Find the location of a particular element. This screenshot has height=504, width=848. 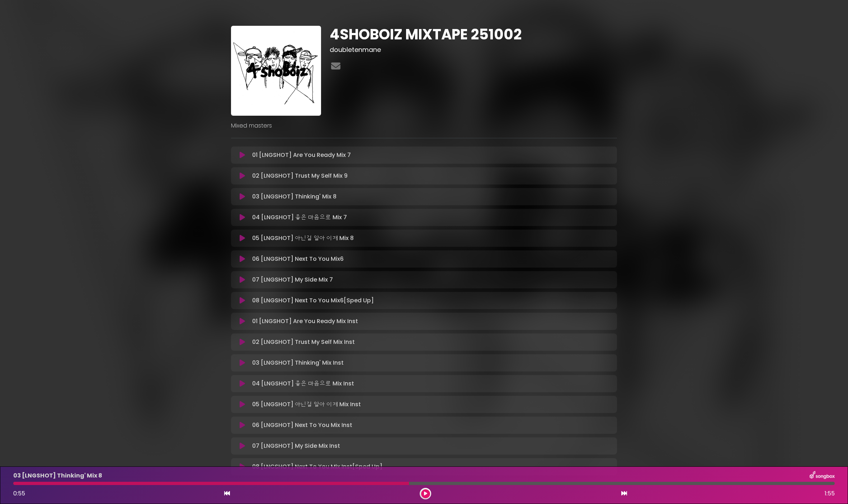

h3: doubletenmane is located at coordinates (473, 50).